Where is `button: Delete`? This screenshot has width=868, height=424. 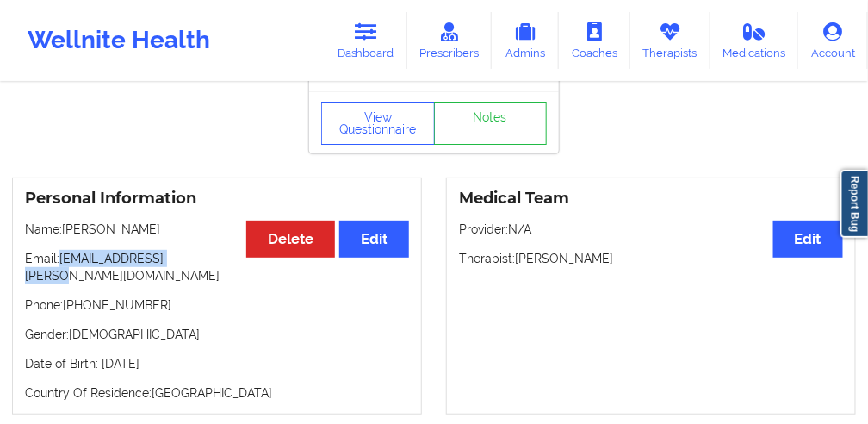 button: Delete is located at coordinates (291, 238).